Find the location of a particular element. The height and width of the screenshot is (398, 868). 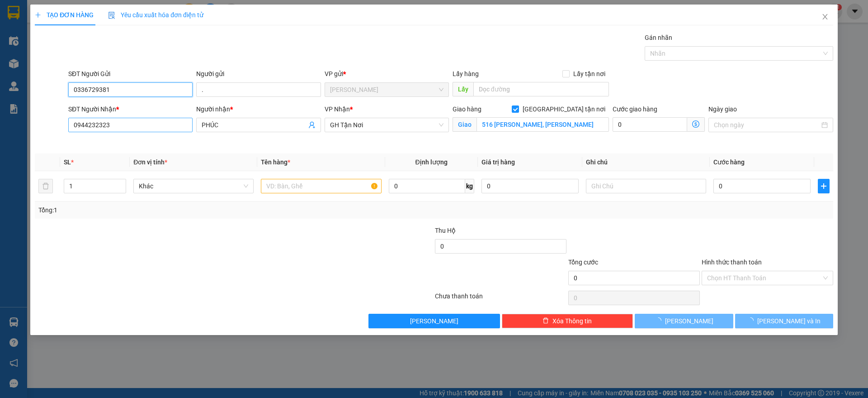

span: Lấy is located at coordinates (463, 89).